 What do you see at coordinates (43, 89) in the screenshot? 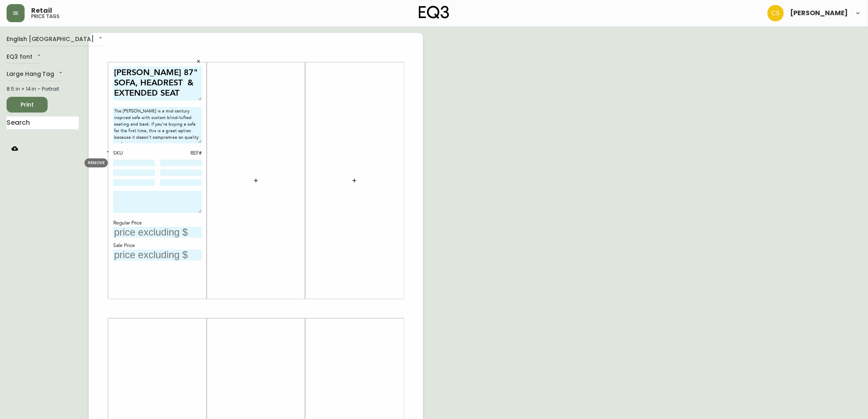
I see `div: 8.5 in × 14 in – Portrait` at bounding box center [43, 89].